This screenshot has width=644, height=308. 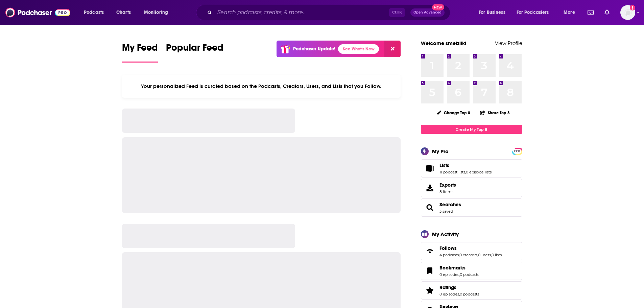 I want to click on a: Charts, so click(x=124, y=13).